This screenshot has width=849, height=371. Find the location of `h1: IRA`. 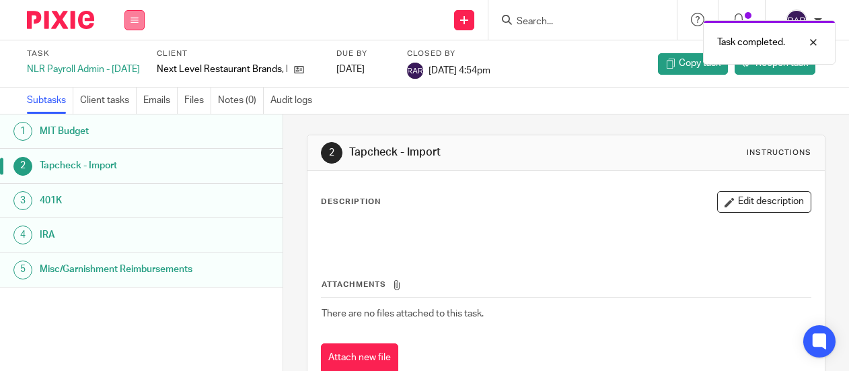

h1: IRA is located at coordinates (116, 235).